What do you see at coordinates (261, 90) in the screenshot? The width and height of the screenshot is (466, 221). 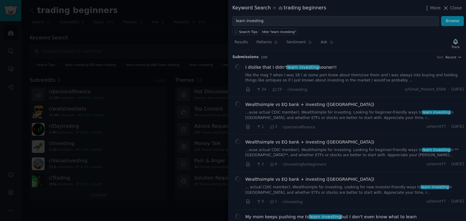 I see `span: 34` at bounding box center [261, 90].